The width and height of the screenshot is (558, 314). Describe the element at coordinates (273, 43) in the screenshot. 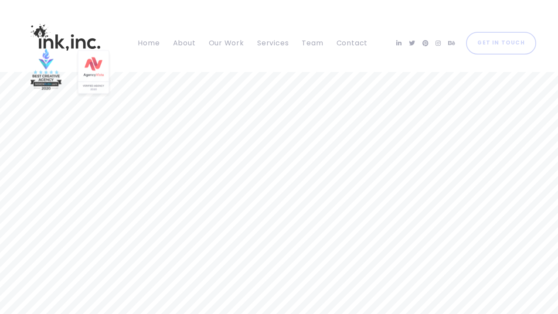

I see `span: Services` at that location.